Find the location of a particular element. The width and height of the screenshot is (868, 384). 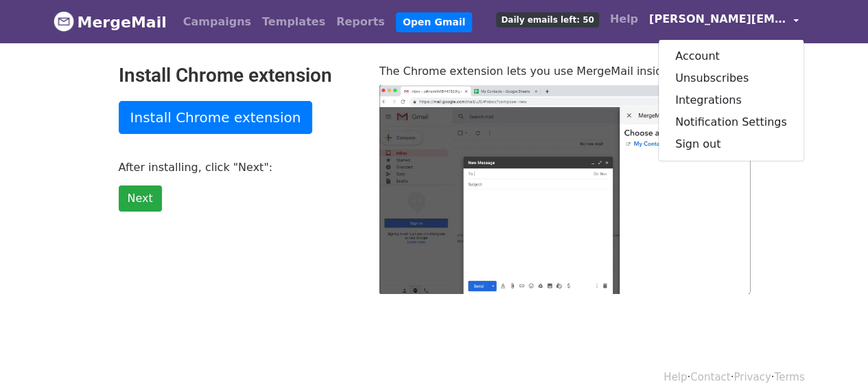

span: Daily emails left: 50 is located at coordinates (546, 20).